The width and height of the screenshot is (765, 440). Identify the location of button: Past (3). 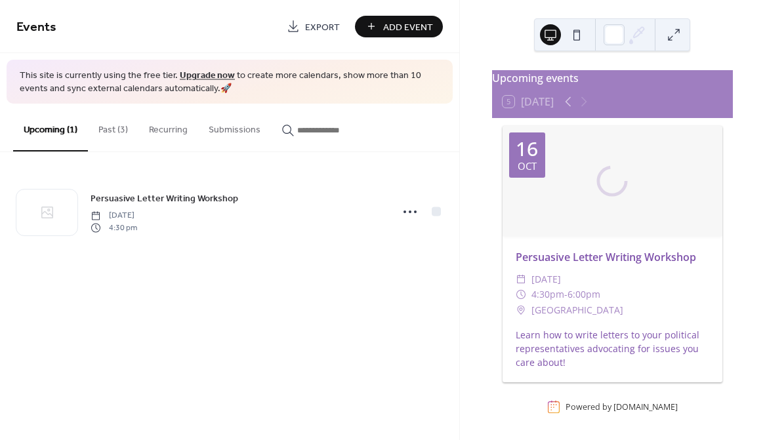
(113, 127).